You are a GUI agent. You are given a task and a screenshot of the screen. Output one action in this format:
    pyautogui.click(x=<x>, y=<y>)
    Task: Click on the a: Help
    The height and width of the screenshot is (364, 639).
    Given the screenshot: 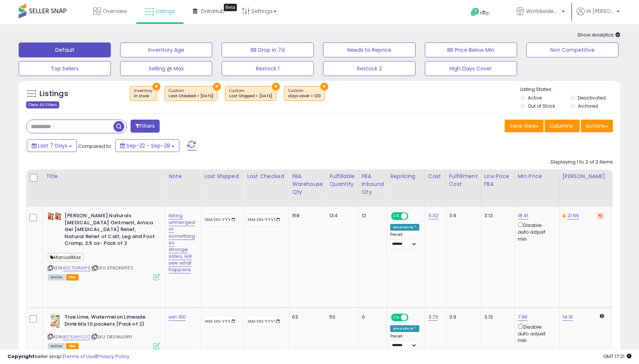 What is the action you would take?
    pyautogui.click(x=484, y=13)
    